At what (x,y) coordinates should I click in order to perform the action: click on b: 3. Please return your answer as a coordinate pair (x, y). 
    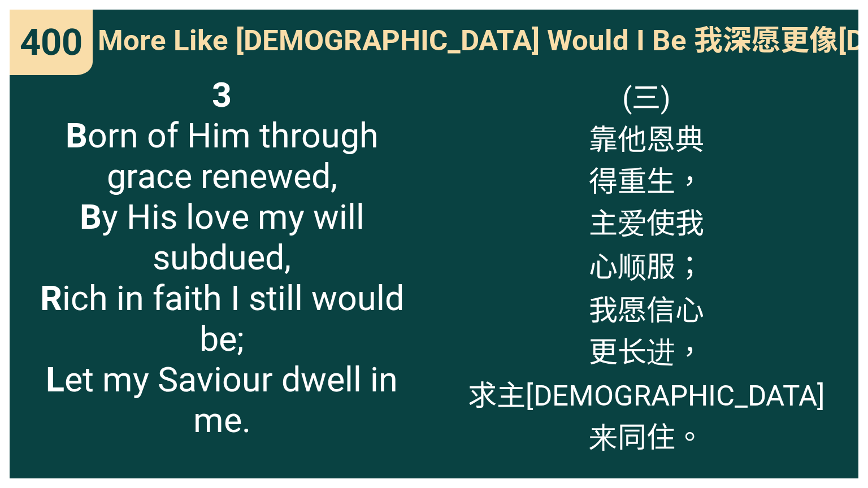
    Looking at the image, I should click on (222, 95).